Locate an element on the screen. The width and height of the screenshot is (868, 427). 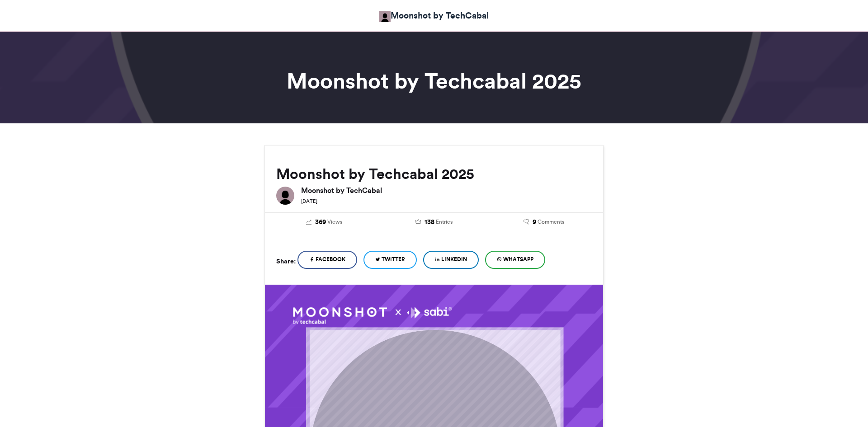
a: LinkedIn is located at coordinates (450, 260).